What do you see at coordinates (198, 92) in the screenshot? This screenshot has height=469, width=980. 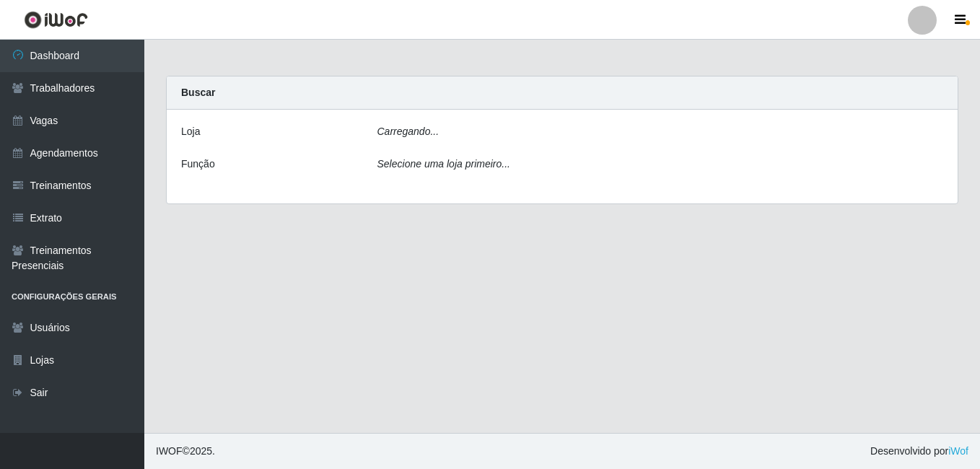 I see `strong: Buscar` at bounding box center [198, 92].